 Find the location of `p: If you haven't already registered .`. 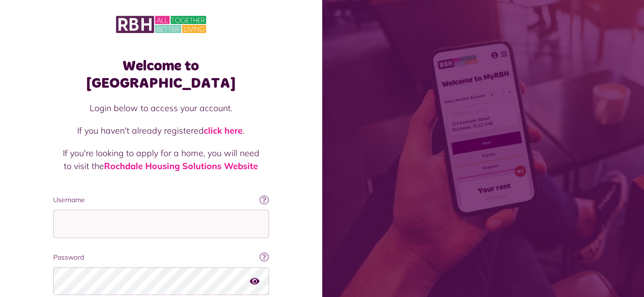

p: If you haven't already registered . is located at coordinates (161, 131).